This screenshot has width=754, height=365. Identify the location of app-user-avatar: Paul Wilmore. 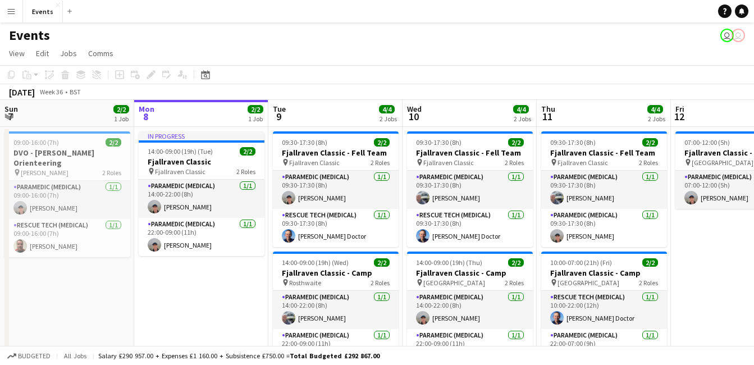
(738, 35).